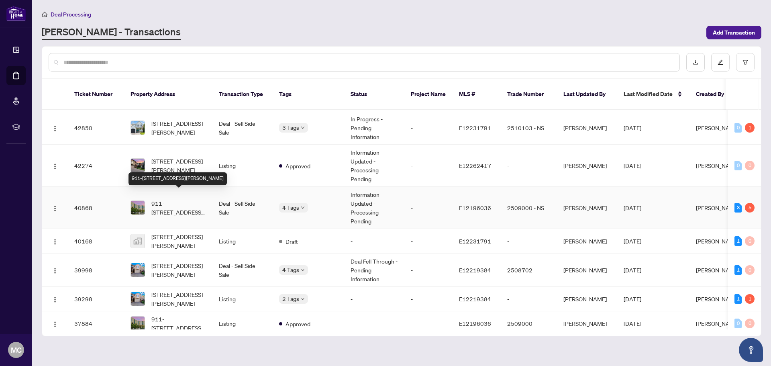 The height and width of the screenshot is (366, 771). Describe the element at coordinates (696, 62) in the screenshot. I see `button: download` at that location.